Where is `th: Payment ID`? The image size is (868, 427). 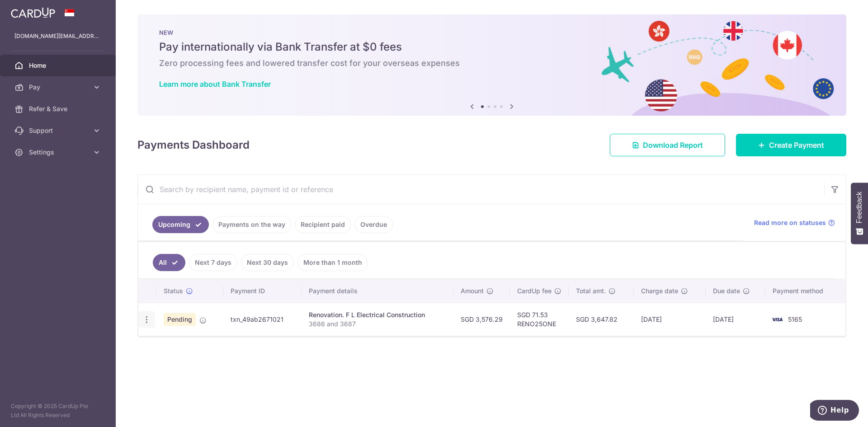
th: Payment ID is located at coordinates (262, 291).